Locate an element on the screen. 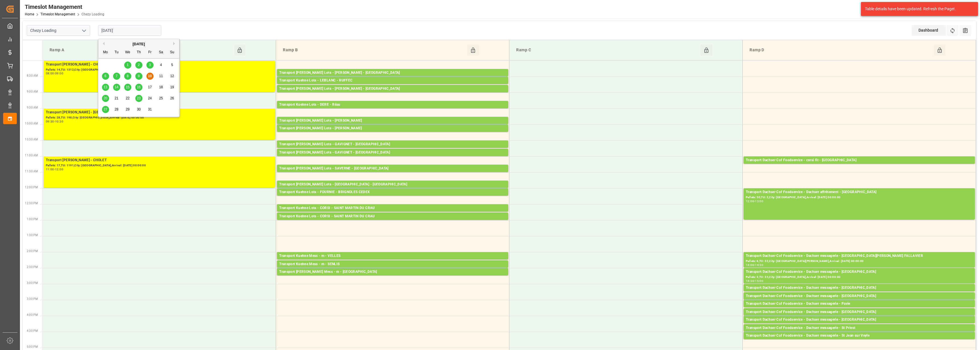 This screenshot has height=350, width=980. div: Choose Thursday, October 23rd, 2025 is located at coordinates (138, 98).